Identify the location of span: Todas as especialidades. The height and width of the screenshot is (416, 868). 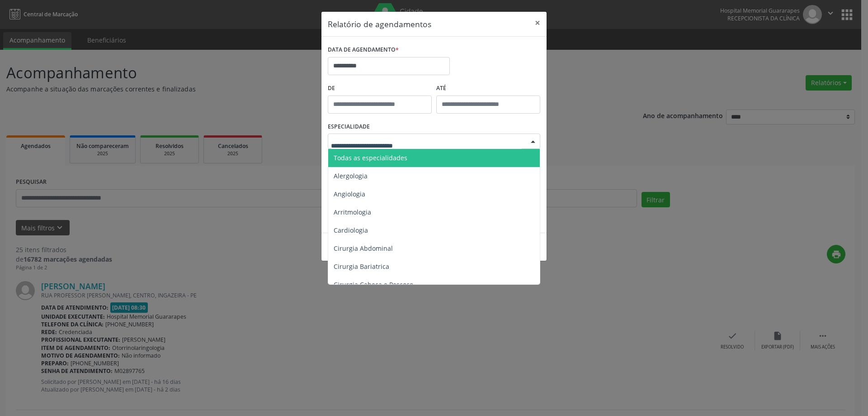
(370, 157).